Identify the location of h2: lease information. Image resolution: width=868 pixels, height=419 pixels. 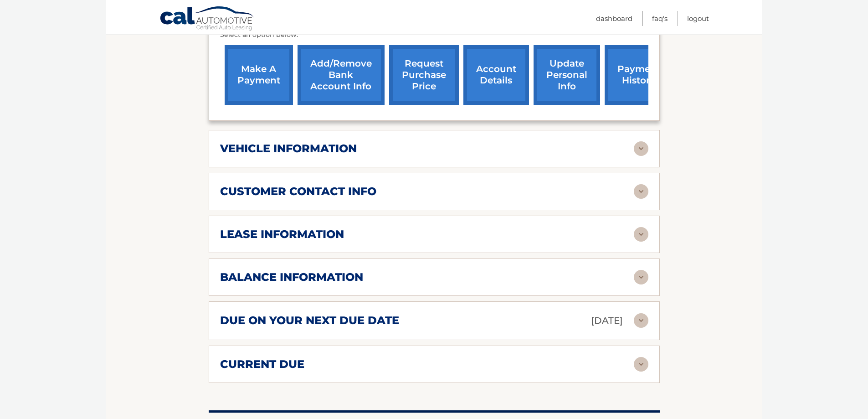
(282, 234).